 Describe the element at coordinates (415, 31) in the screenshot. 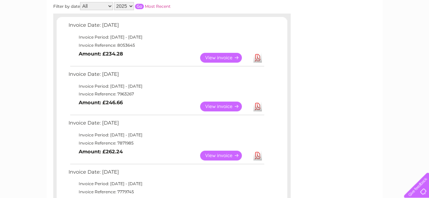

I see `a: Log out` at that location.